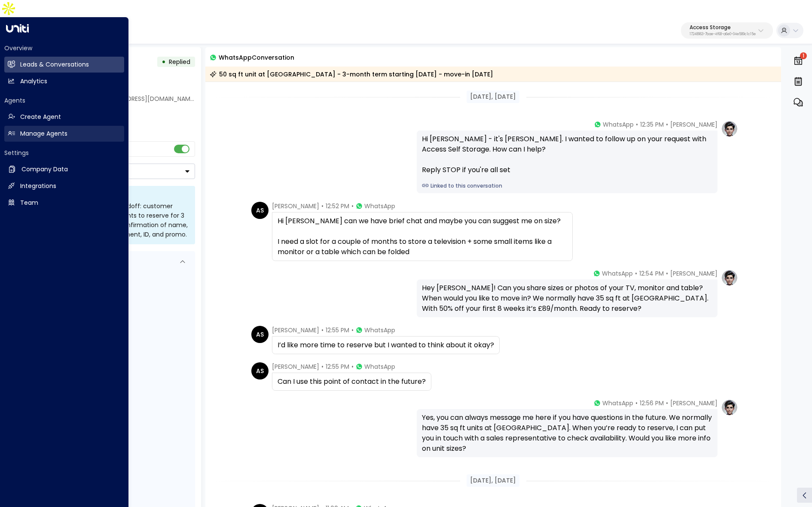 The width and height of the screenshot is (812, 507). What do you see at coordinates (722, 34) in the screenshot?
I see `p: 17248963-7bae-4f68-a6e0-04e589c1c15e` at bounding box center [722, 34].